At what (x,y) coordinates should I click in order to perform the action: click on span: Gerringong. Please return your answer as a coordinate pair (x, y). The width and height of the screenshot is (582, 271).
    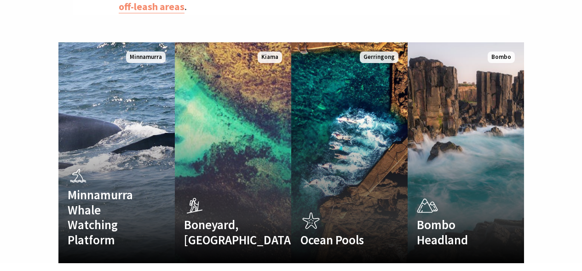
    Looking at the image, I should click on (379, 57).